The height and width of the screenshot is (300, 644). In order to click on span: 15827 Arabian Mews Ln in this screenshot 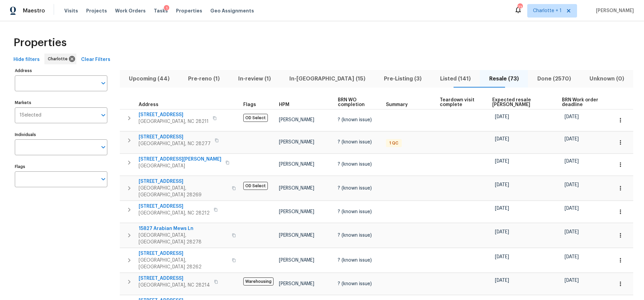, I will do `click(183, 229)`.